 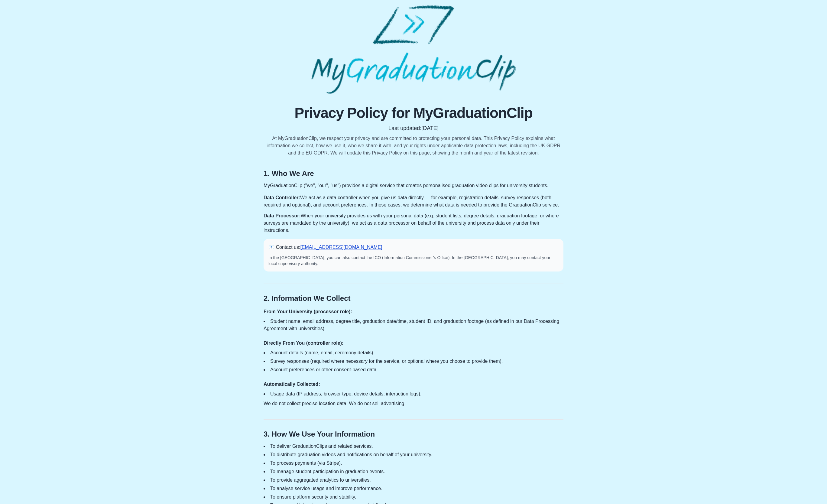 I want to click on p: MyGraduationClip ("we", "our", "us") provides a digital service that creates personalised graduat..., so click(x=413, y=186).